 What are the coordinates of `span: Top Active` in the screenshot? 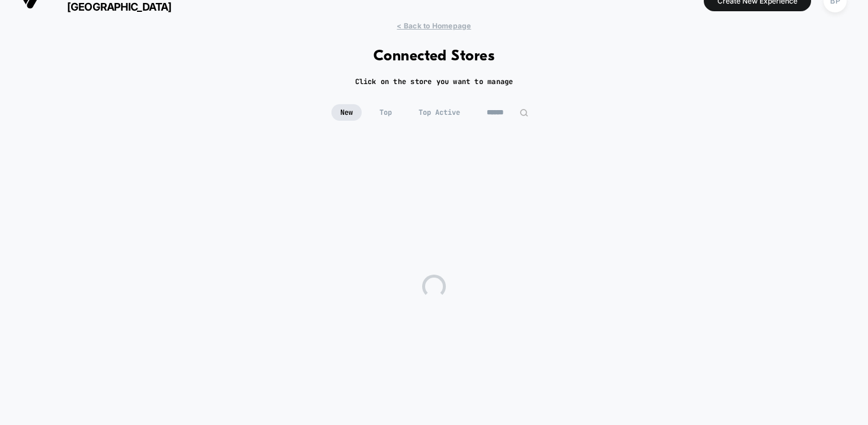 It's located at (439, 112).